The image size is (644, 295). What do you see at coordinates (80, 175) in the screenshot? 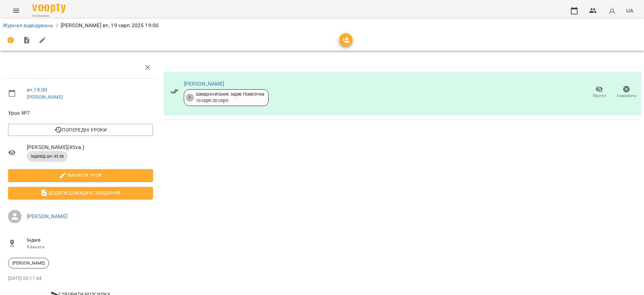
I see `button: Змінити урок` at bounding box center [80, 175].